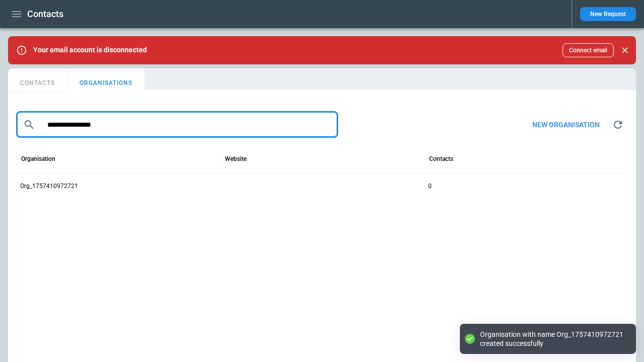 The height and width of the screenshot is (362, 644). What do you see at coordinates (566, 125) in the screenshot?
I see `button: New organisation` at bounding box center [566, 125].